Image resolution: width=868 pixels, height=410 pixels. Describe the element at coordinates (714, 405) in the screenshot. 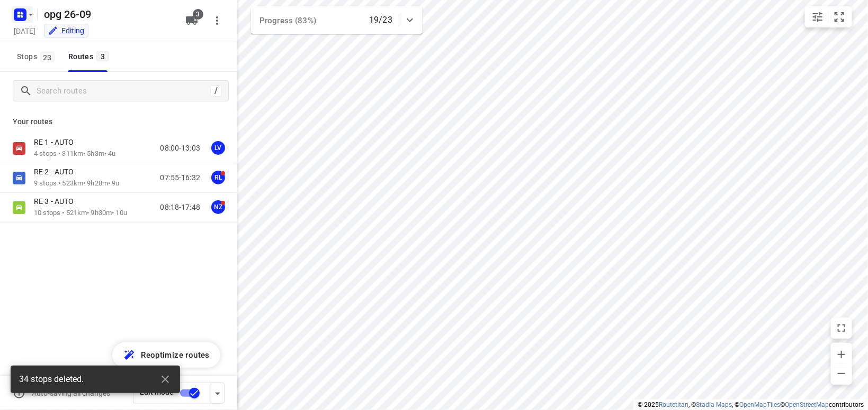

I see `a: Stadia Maps` at that location.